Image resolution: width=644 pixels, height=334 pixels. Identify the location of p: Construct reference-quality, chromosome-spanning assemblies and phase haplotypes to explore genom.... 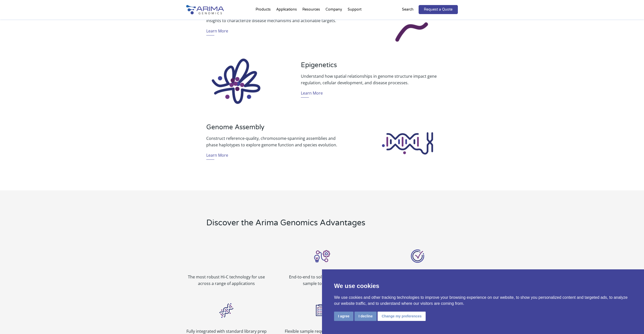
(274, 142).